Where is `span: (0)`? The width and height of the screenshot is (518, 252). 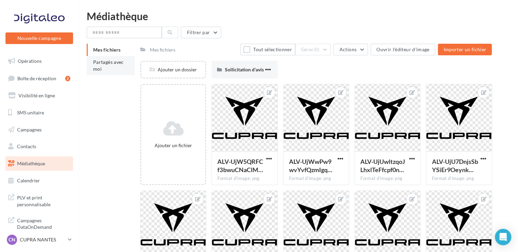
span: (0) is located at coordinates (317, 49).